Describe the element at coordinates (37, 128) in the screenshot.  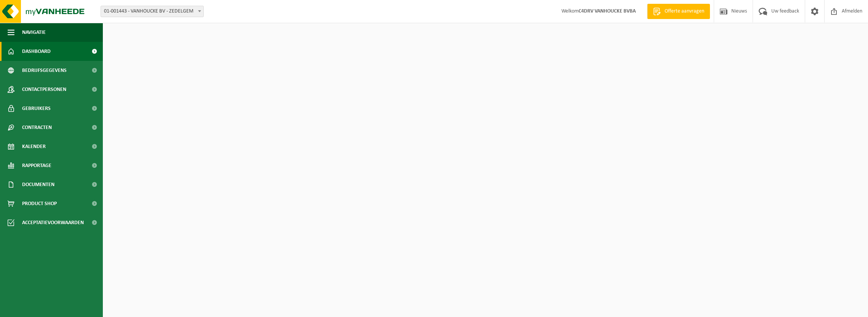
I see `span: Contracten` at that location.